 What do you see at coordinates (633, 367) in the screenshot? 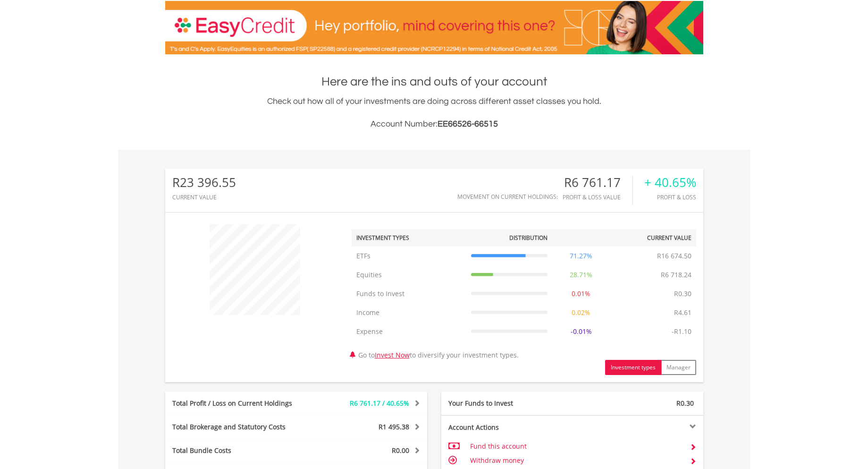
I see `button: Investment types` at bounding box center [633, 367].